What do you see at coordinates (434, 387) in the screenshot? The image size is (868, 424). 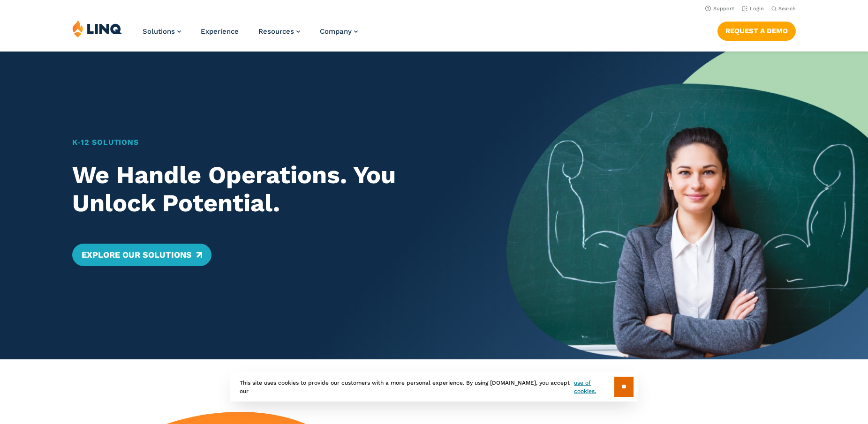 I see `div: This site uses cookies to provide our customers with a more personal experience. By using [DOMAIN...` at bounding box center [434, 387].